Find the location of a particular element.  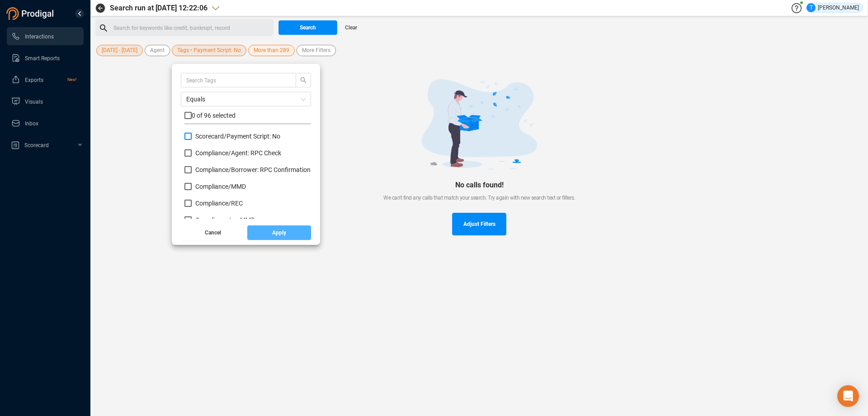

div: We can't find any calls that match your search. Try again with new search text or filters. is located at coordinates (479, 198).